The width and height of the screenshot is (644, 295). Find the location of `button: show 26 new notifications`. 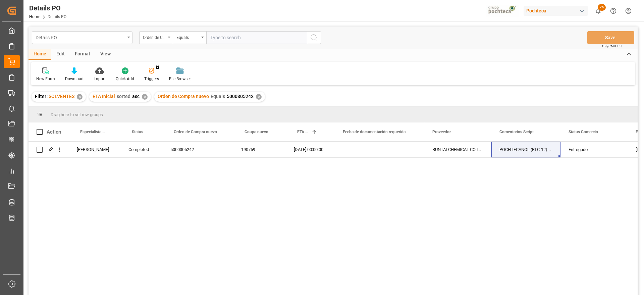

button: show 26 new notifications is located at coordinates (598, 11).